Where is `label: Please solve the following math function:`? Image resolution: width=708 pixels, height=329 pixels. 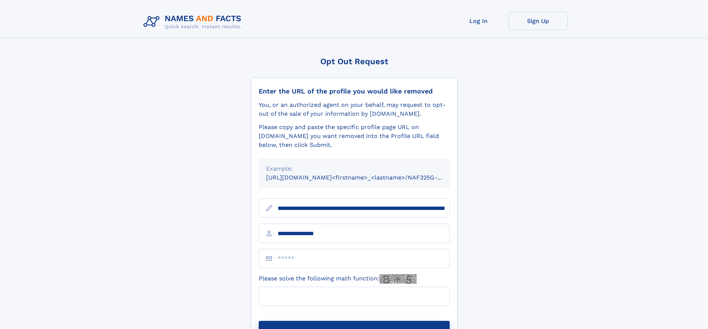
label: Please solve the following math function: is located at coordinates (337, 279).